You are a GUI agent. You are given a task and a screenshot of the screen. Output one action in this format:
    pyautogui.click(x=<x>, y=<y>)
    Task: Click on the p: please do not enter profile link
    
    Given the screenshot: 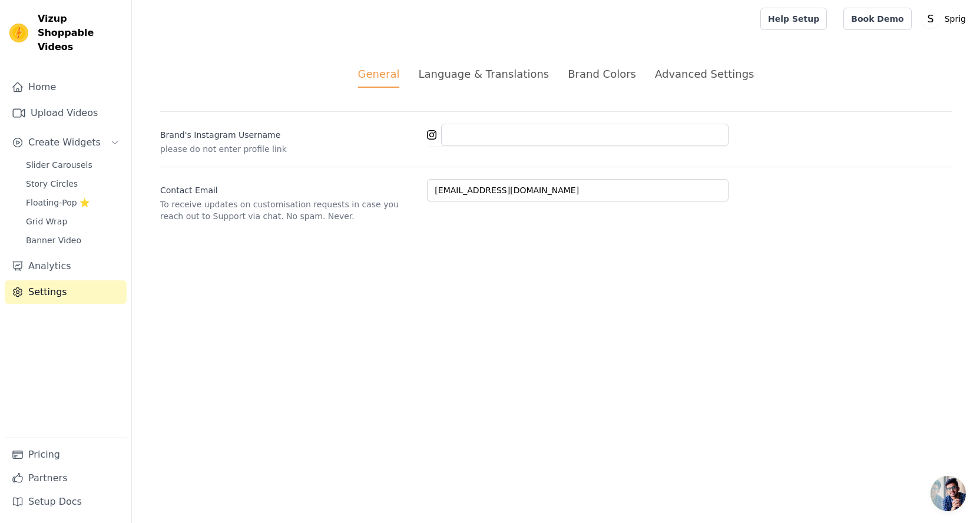 What is the action you would take?
    pyautogui.click(x=288, y=149)
    